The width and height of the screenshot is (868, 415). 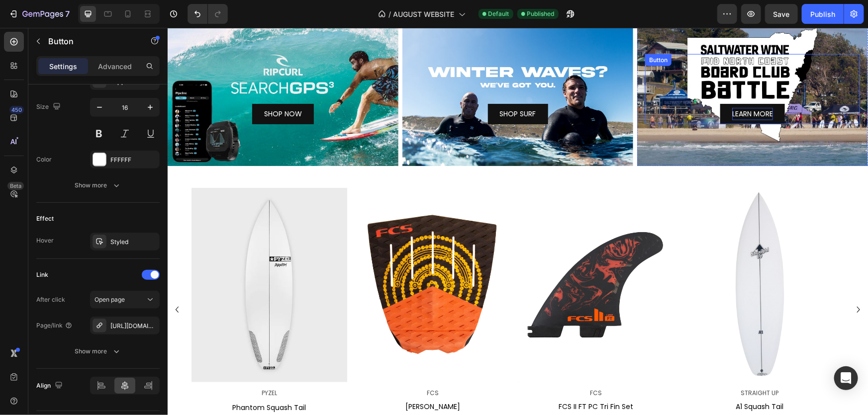 What do you see at coordinates (45, 219) in the screenshot?
I see `div: Effect` at bounding box center [45, 219].